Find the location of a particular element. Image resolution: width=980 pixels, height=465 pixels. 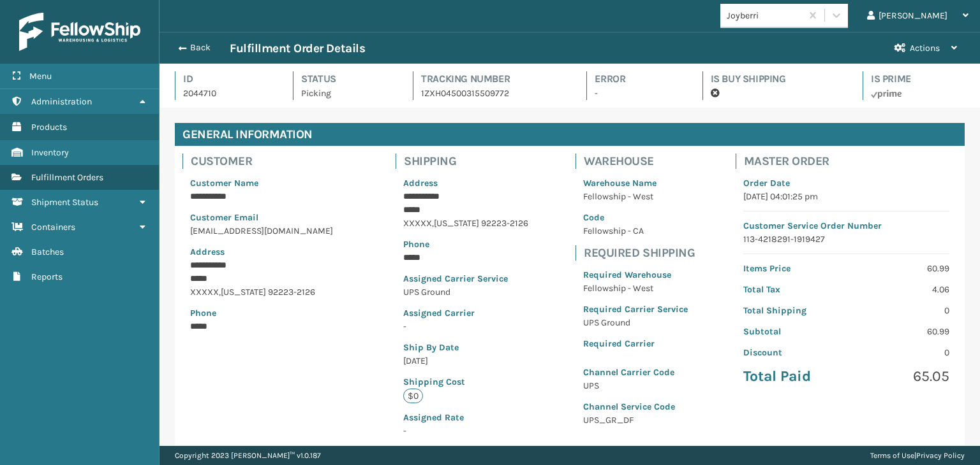

h4: General Information is located at coordinates (570, 134).